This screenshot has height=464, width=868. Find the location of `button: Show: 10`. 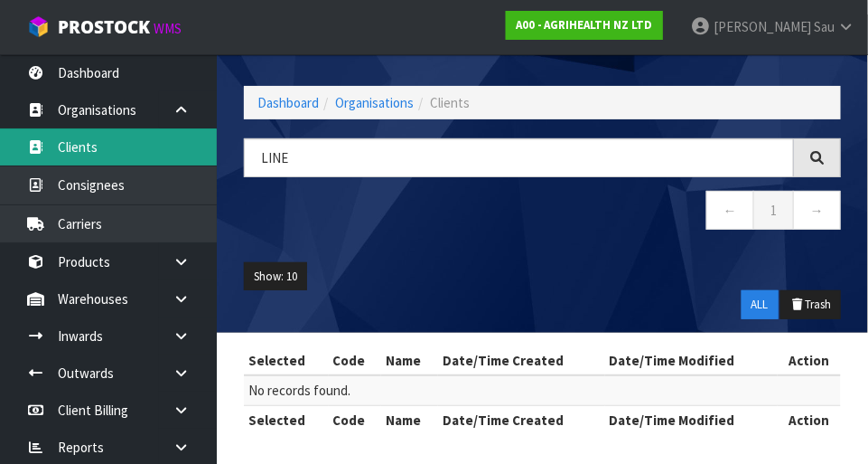

button: Show: 10 is located at coordinates (275, 276).